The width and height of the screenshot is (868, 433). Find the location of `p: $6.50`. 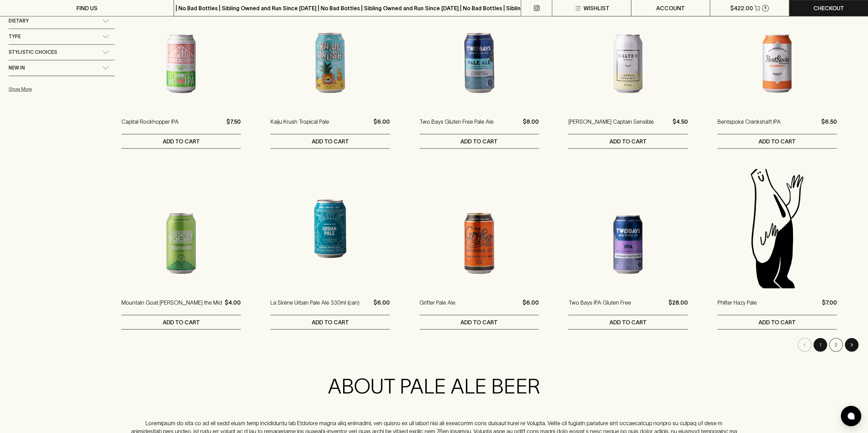

p: $6.50 is located at coordinates (828, 126).